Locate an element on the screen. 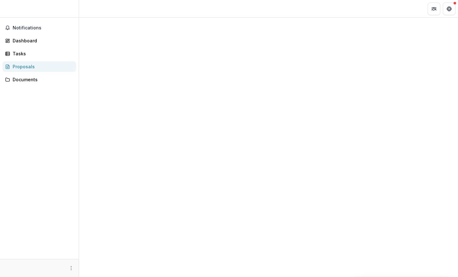 Image resolution: width=458 pixels, height=277 pixels. a: Proposals is located at coordinates (39, 66).